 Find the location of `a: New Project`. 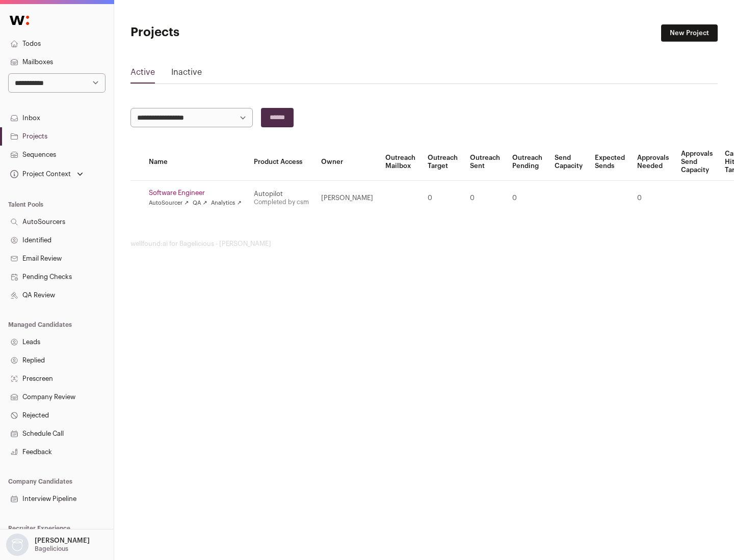

a: New Project is located at coordinates (689, 33).